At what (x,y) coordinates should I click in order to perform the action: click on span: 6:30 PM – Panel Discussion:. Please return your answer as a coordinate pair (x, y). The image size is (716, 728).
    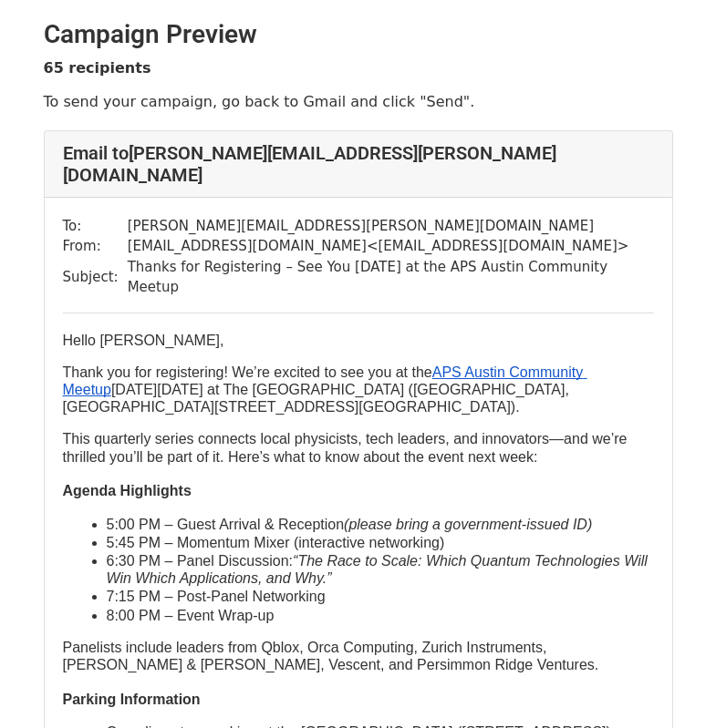
    Looking at the image, I should click on (199, 560).